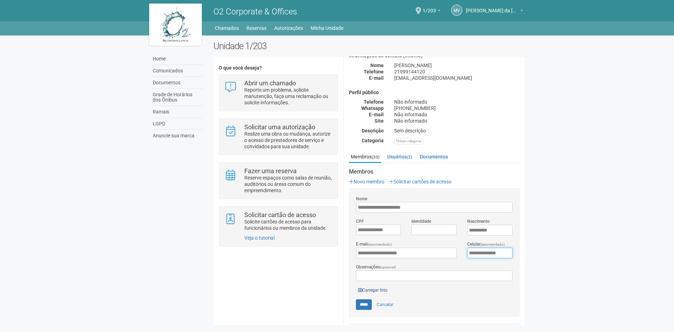  Describe the element at coordinates (278, 68) in the screenshot. I see `h4: O que você deseja?` at that location.